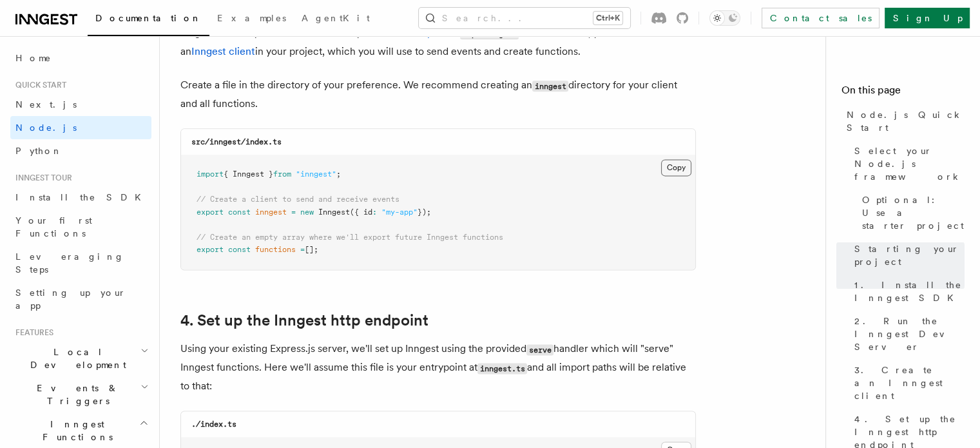  I want to click on span: Select your Node.js framework, so click(909, 163).